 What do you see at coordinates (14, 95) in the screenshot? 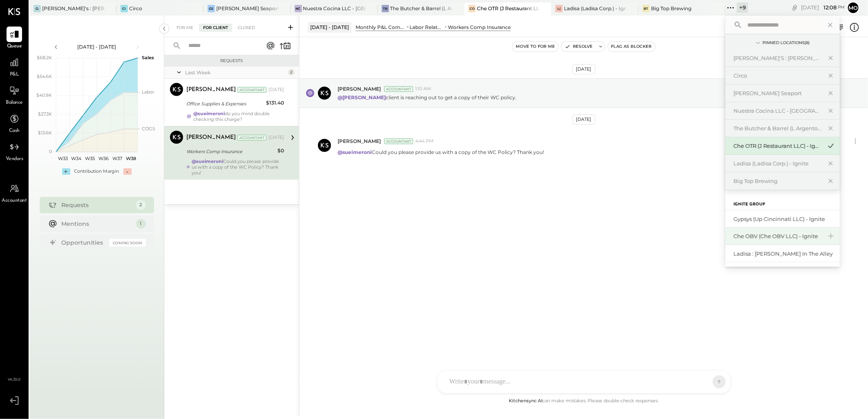
I see `a: Balance` at bounding box center [14, 95].